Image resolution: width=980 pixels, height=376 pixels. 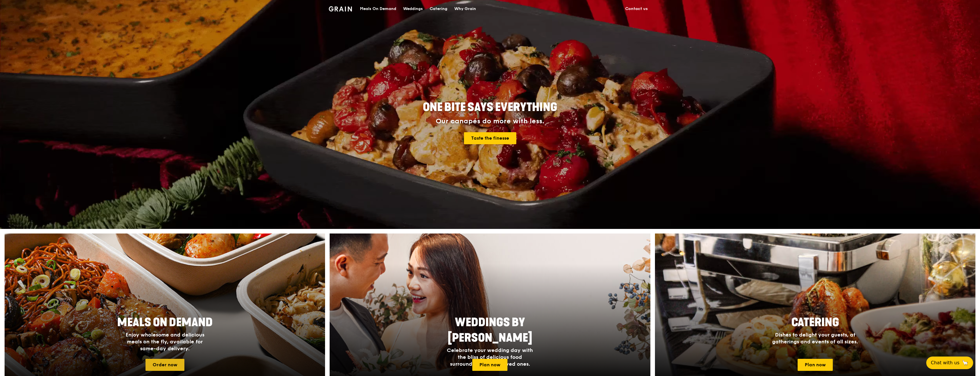 What do you see at coordinates (165, 342) in the screenshot?
I see `span: Enjoy wholesome and delicious meals on the fly, available for same-day delivery.` at bounding box center [165, 342].